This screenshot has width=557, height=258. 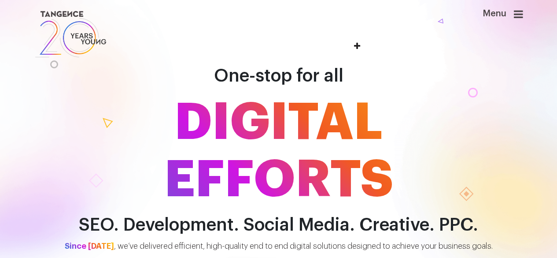 I want to click on img: logo SVG, so click(x=71, y=34).